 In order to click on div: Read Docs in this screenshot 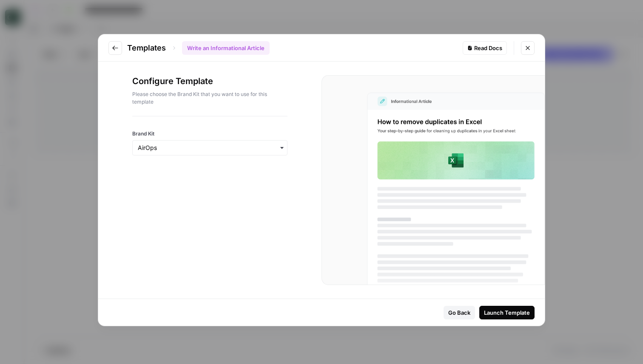, I will do `click(484, 48)`.